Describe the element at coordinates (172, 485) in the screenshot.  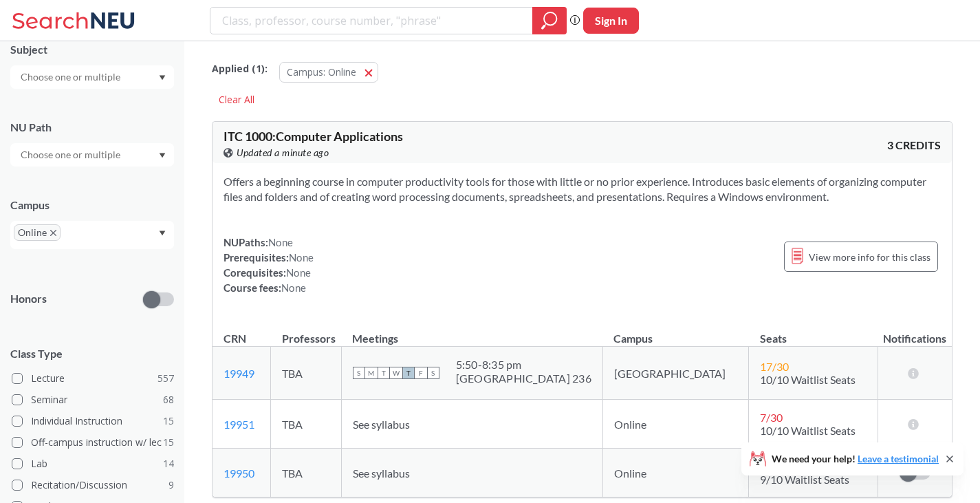
I see `span: 9` at that location.